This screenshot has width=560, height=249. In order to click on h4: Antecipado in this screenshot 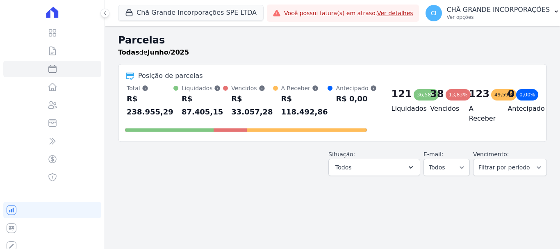, I will do `click(520, 109)`.